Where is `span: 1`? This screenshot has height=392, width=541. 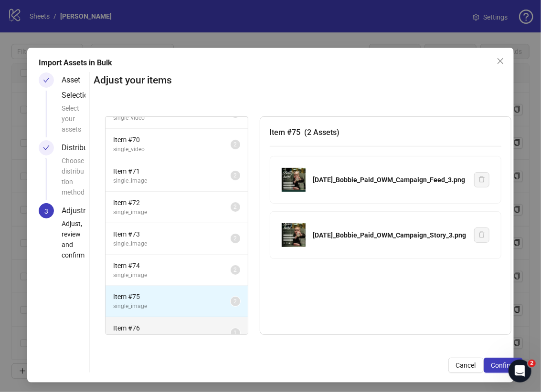
span: 1 is located at coordinates (235, 333).